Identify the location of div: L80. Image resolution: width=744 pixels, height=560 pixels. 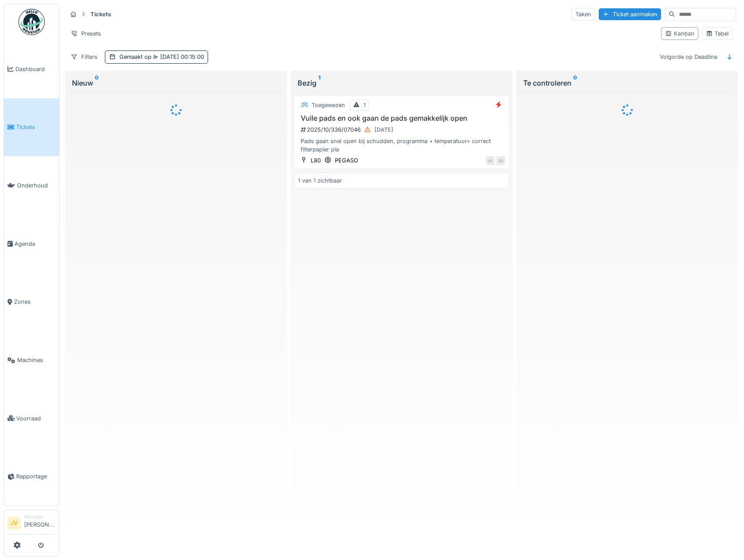
(316, 160).